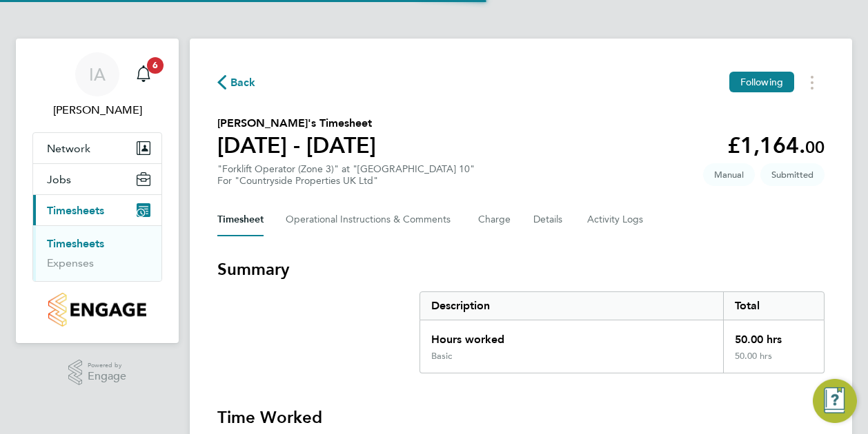 The width and height of the screenshot is (868, 434). I want to click on a: Expenses, so click(70, 263).